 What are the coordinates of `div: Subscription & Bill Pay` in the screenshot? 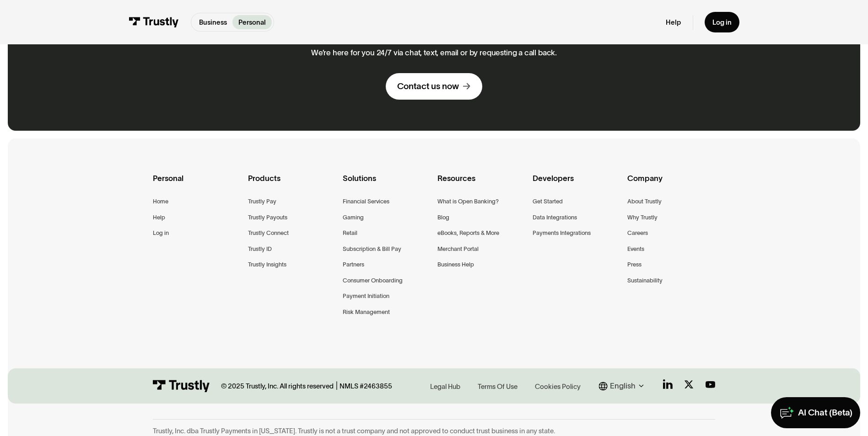 It's located at (372, 249).